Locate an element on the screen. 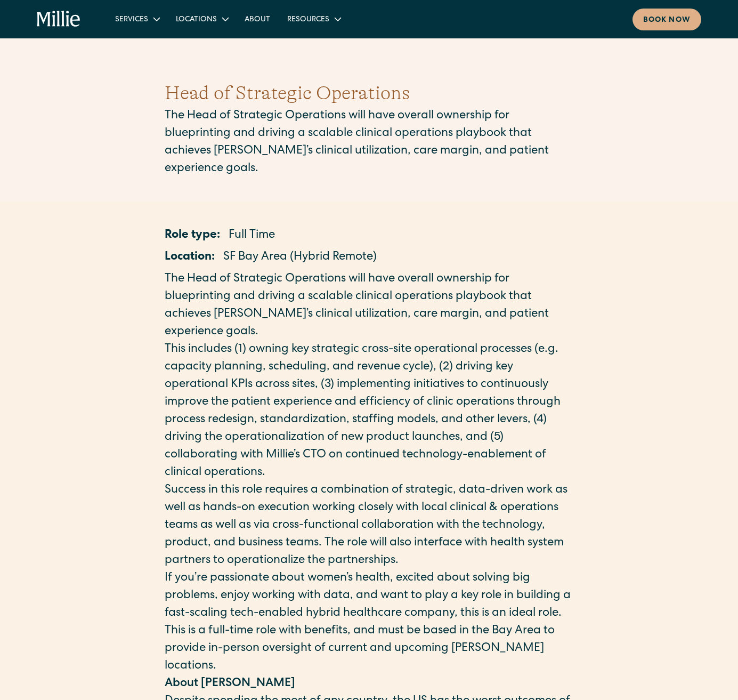  p: If you’re passionate about women’s health, excited about solving big problems, enjoy working with... is located at coordinates (369, 596).